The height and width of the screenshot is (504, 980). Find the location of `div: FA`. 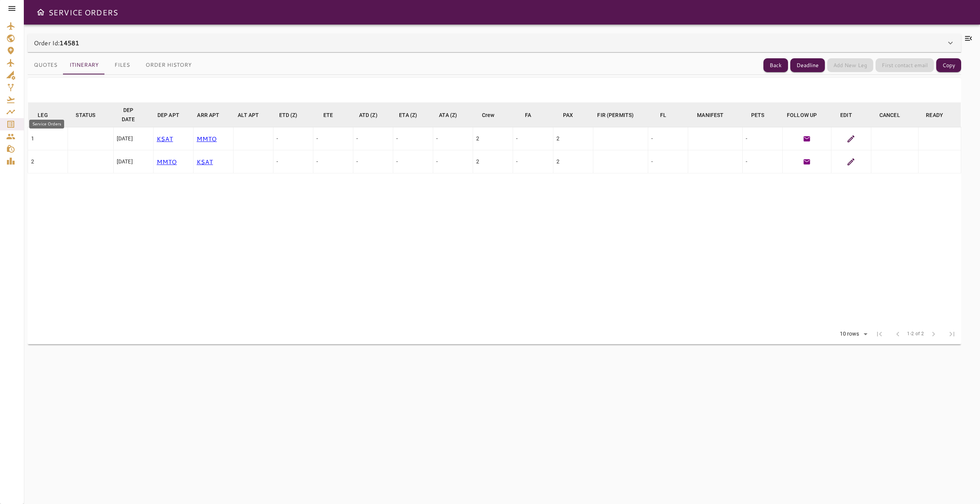

div: FA is located at coordinates (528, 115).